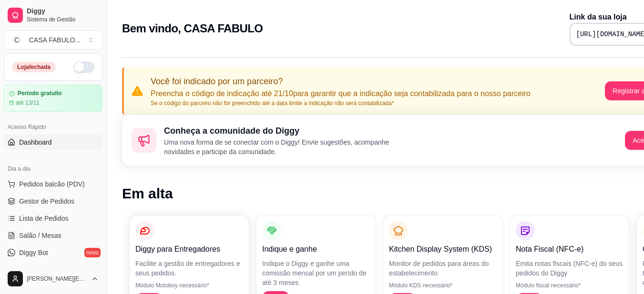 The image size is (644, 294). Describe the element at coordinates (84, 67) in the screenshot. I see `button: Alterar Status` at that location.